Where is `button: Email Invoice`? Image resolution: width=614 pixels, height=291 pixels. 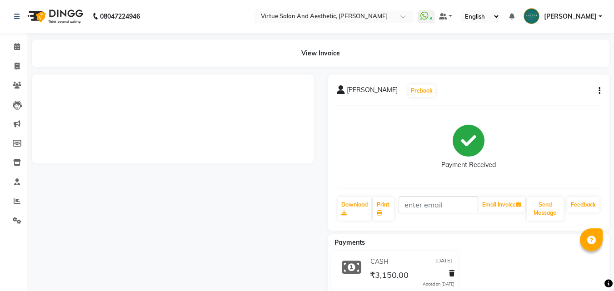 button: Email Invoice is located at coordinates (502, 205).